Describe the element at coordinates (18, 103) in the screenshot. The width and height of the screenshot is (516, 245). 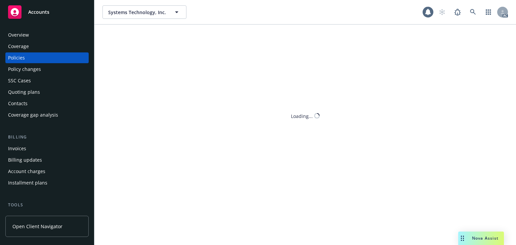
I see `div: Contacts` at that location.